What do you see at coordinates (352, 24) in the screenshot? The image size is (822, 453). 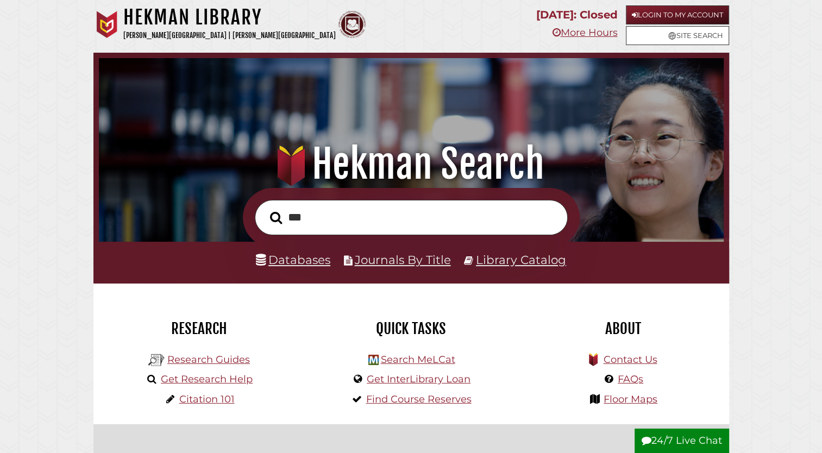 I see `img: Calvin Theological Seminary` at bounding box center [352, 24].